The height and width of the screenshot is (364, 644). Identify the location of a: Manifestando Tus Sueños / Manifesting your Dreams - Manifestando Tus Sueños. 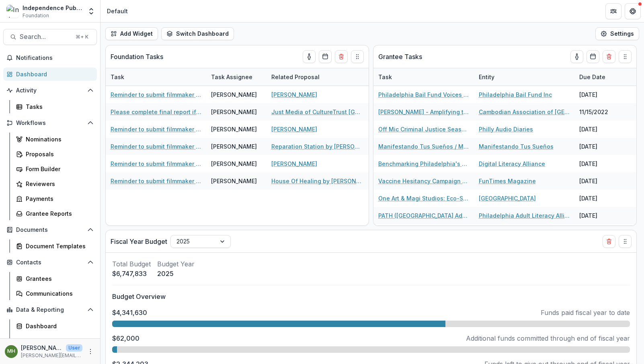
(424, 146).